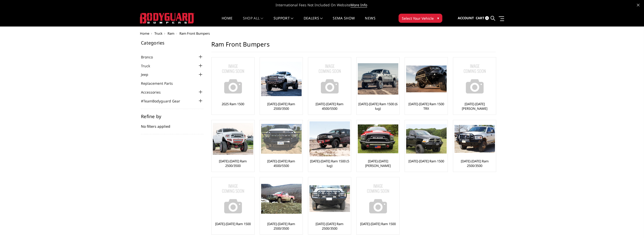  What do you see at coordinates (466, 18) in the screenshot?
I see `a: Account` at bounding box center [466, 18].